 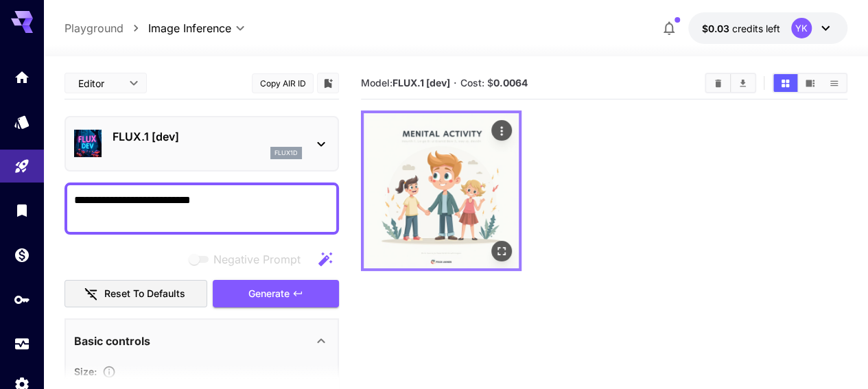 What do you see at coordinates (768, 28) in the screenshot?
I see `button: $0.032YK` at bounding box center [768, 28].